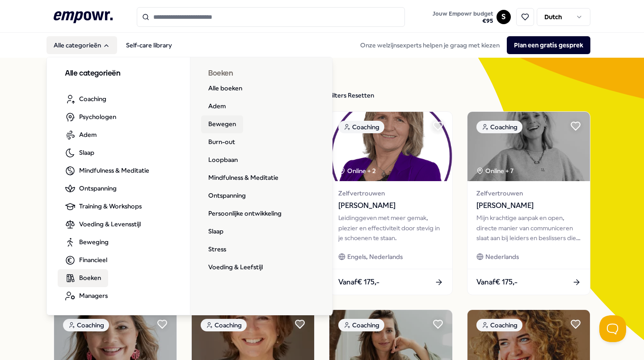  What do you see at coordinates (528, 228) in the screenshot?
I see `div: Mijn krachtige aanpak en open, directe manier van communiceren slaat aan bij leiders en beslisser...` at bounding box center [528, 228].